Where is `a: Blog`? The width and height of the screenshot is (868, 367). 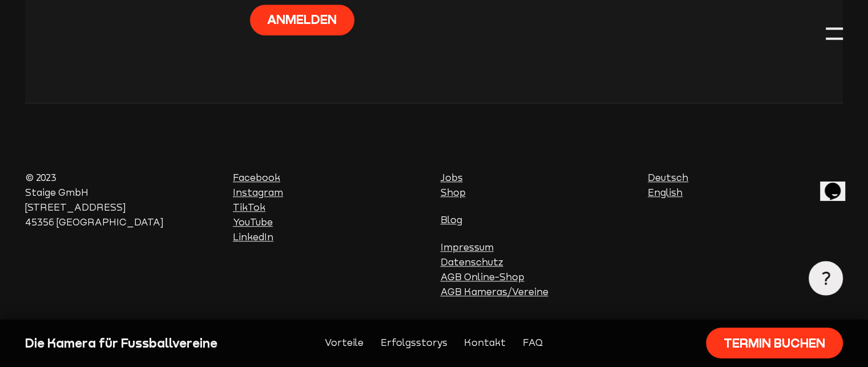 a: Blog is located at coordinates (451, 220).